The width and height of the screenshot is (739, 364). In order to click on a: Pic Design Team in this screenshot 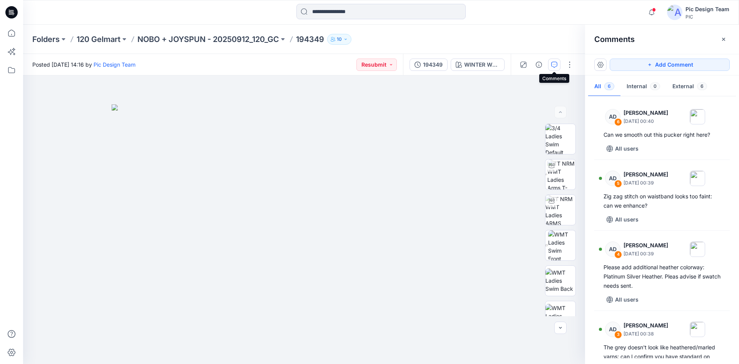, I will do `click(114, 64)`.